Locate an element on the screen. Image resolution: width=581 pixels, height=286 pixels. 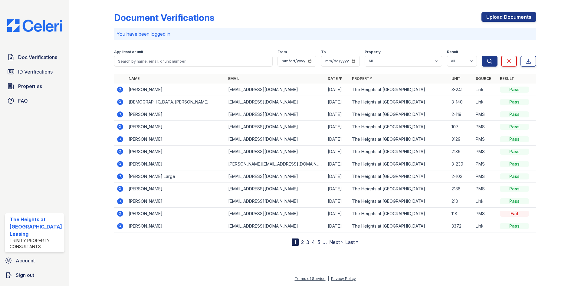
td: 3129 is located at coordinates (461, 139).